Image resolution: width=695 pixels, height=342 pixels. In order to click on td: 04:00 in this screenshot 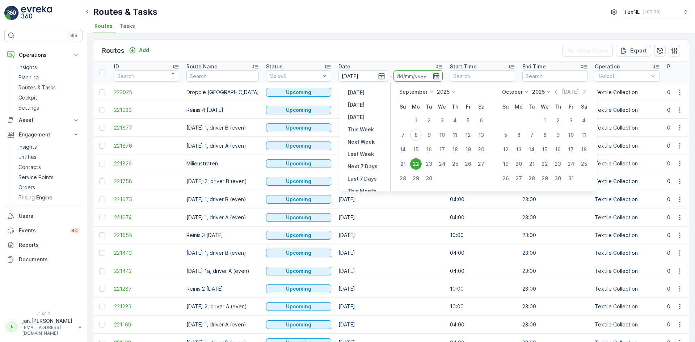, I will do `click(483, 253)`.